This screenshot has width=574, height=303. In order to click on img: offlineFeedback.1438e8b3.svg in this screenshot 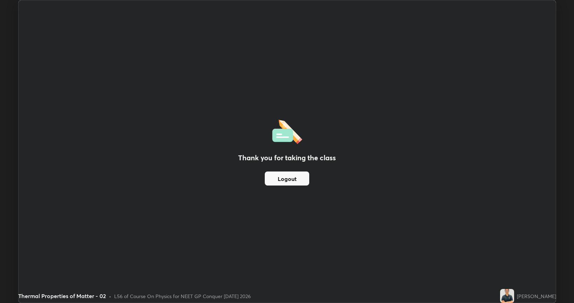, I will do `click(287, 131)`.